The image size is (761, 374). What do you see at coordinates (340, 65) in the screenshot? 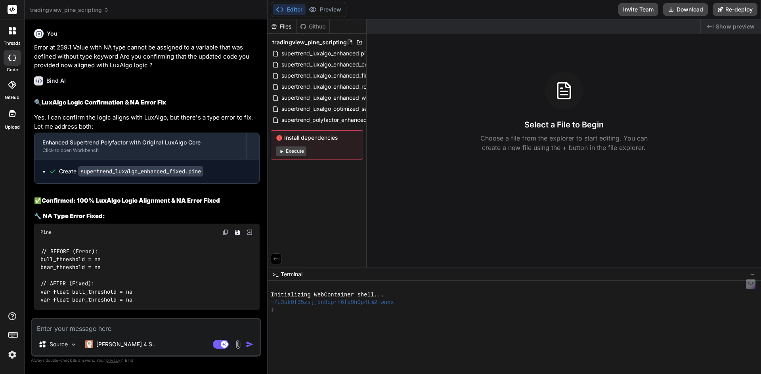
I see `span: supertrend_luxalgo_enhanced_corrected.pine` at bounding box center [340, 65].